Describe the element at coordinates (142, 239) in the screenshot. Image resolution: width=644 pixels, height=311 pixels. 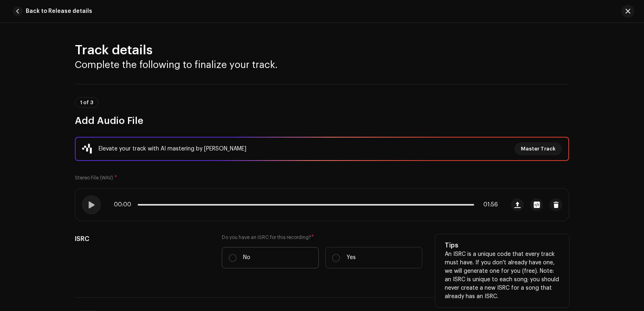
I see `h5: ISRC` at that location.